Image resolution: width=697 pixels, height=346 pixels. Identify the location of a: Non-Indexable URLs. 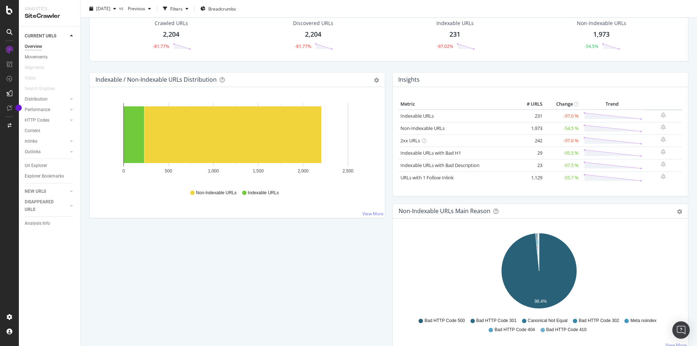
(423, 128).